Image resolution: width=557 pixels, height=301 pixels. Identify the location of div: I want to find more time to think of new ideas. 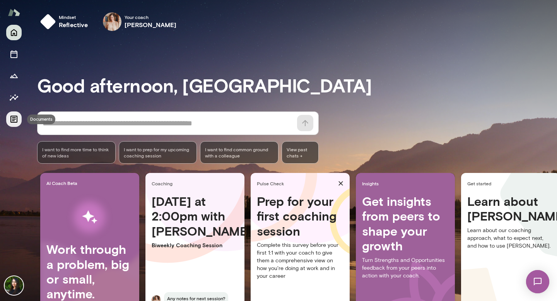
(76, 152).